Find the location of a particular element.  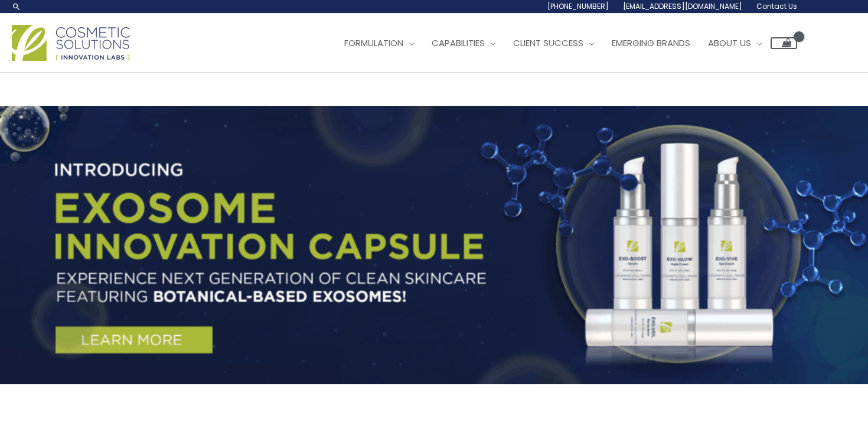

span: Emerging Brands is located at coordinates (651, 43).